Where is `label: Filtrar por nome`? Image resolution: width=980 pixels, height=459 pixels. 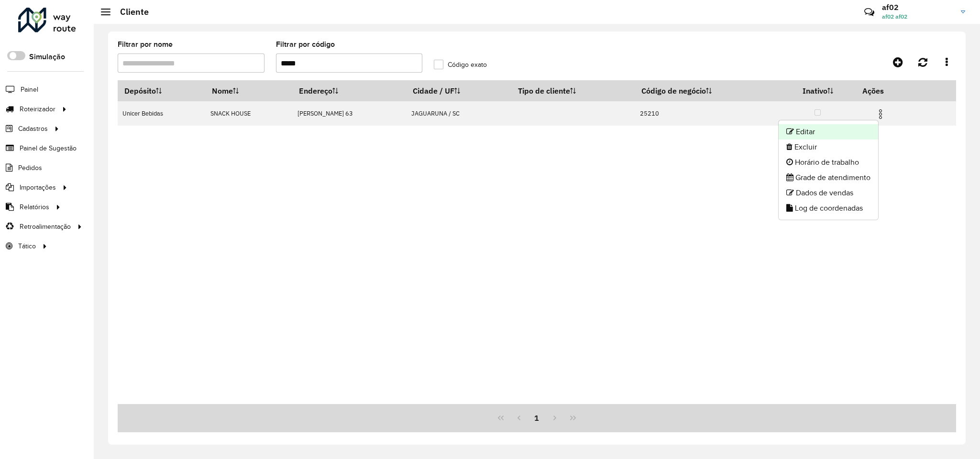 label: Filtrar por nome is located at coordinates (145, 45).